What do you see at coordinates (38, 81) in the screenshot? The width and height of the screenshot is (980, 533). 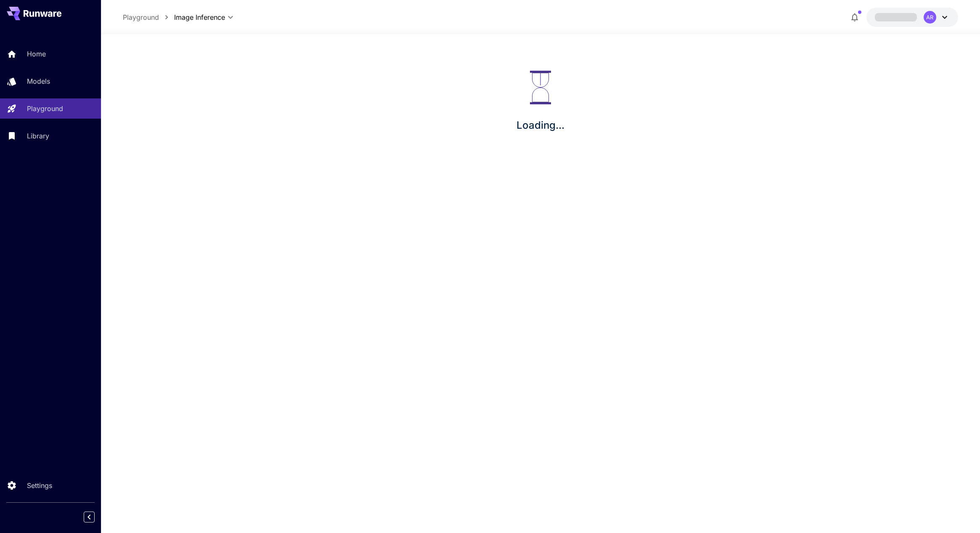 I see `p: Models` at bounding box center [38, 81].